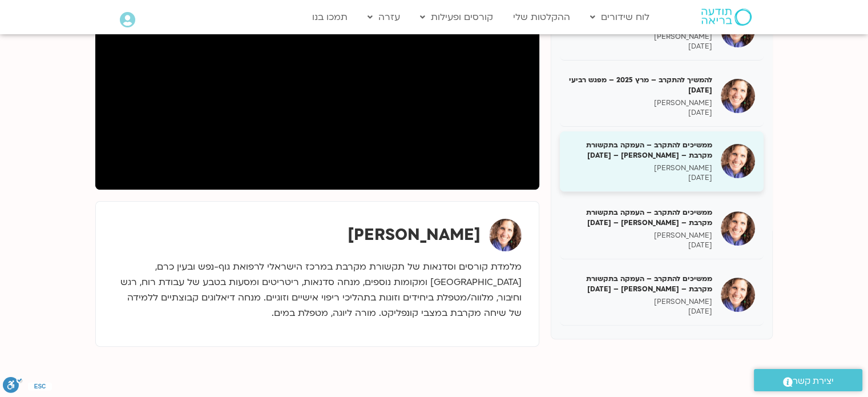  Describe the element at coordinates (505, 235) in the screenshot. I see `img: שאנייה כהן בן חיים` at that location.